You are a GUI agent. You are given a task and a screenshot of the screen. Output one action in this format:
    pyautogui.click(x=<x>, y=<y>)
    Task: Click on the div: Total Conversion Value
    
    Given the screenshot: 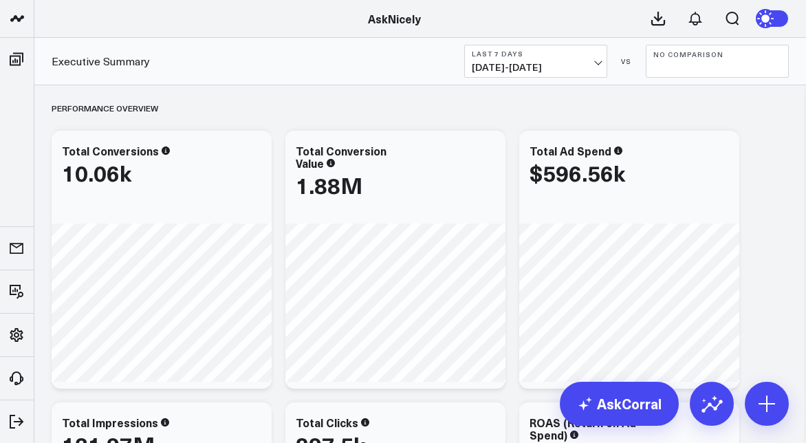 What is the action you would take?
    pyautogui.click(x=341, y=157)
    